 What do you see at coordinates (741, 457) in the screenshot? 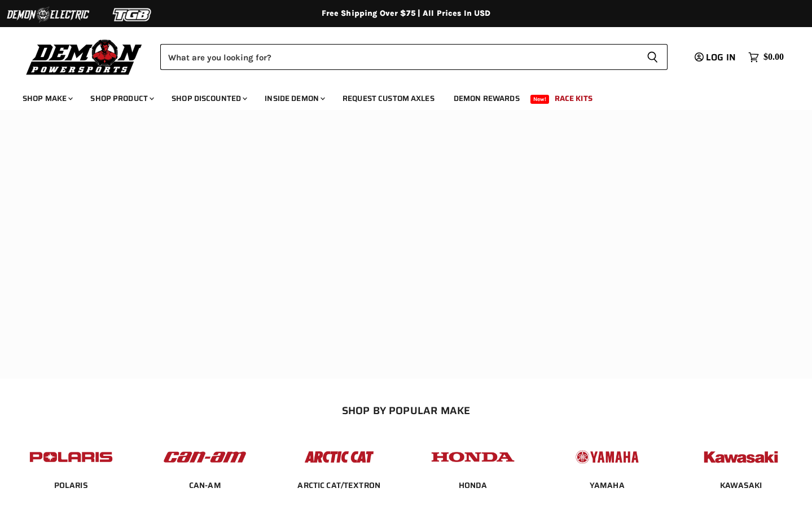
I see `img: POPULAR_MAKE_logo_6_76e8c46f-2d1e-4ecc-b320-194822857d41.jpg` at bounding box center [741, 457].